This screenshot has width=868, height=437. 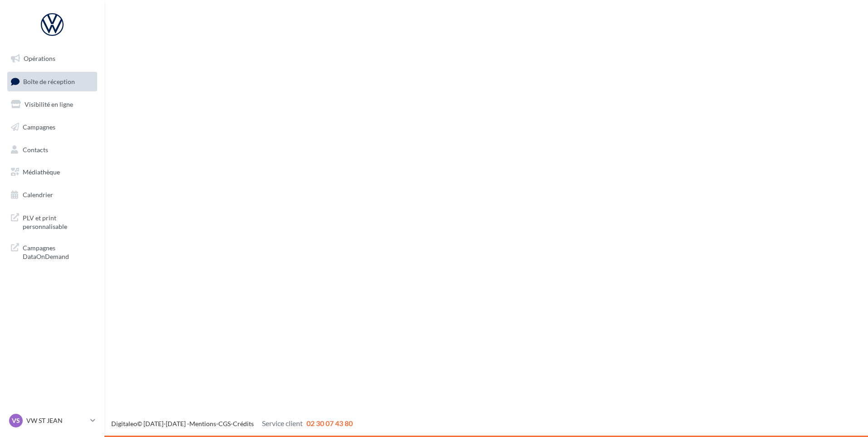 What do you see at coordinates (40, 58) in the screenshot?
I see `span: Opérations` at bounding box center [40, 58].